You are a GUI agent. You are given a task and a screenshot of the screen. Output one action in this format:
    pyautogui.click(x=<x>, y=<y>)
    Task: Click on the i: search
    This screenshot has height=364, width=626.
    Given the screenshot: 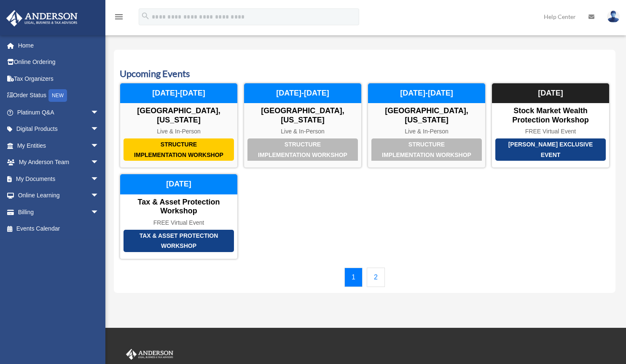 What is the action you would take?
    pyautogui.click(x=145, y=16)
    